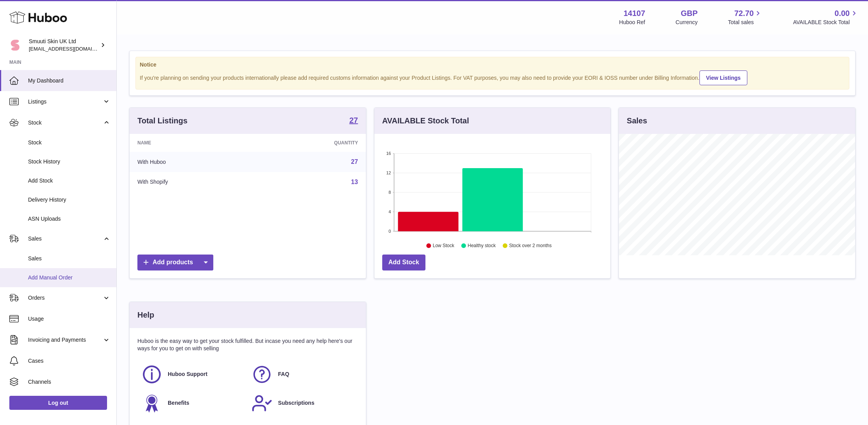 The image size is (868, 425). Describe the element at coordinates (69, 181) in the screenshot. I see `span: Add Stock` at that location.